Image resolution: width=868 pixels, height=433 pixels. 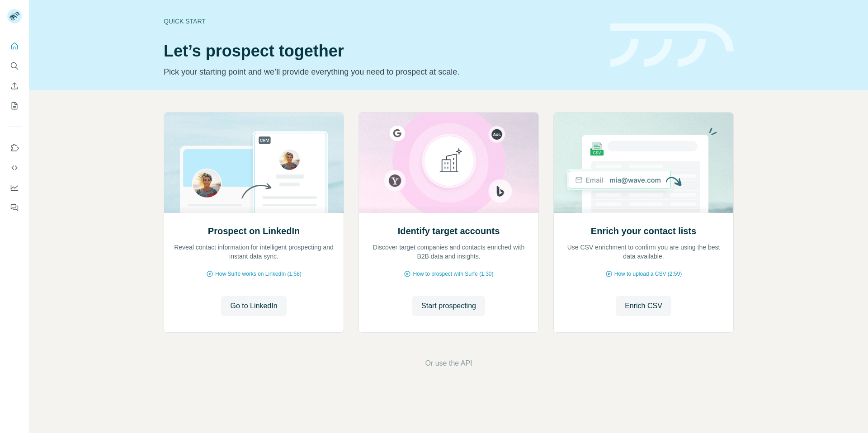 I want to click on span: Enrich CSV, so click(x=643, y=306).